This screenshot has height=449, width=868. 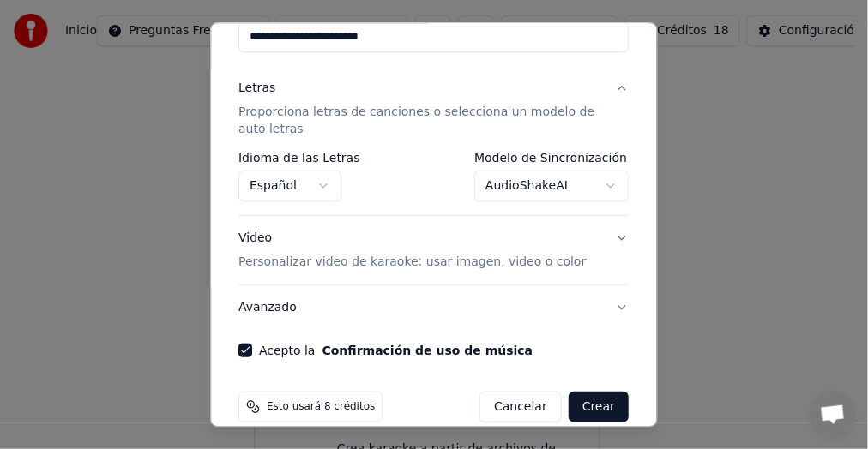 I want to click on button: VideoPersonalizar video de karaoke: usar imagen, video o color, so click(x=433, y=250).